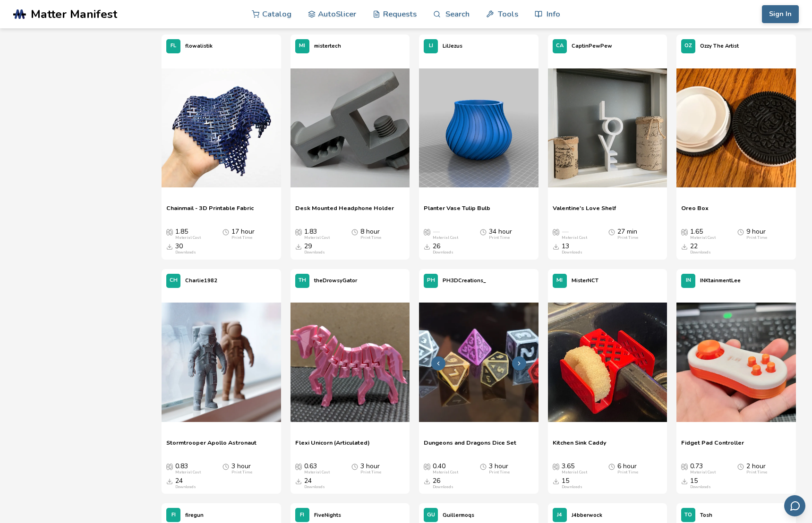 The height and width of the screenshot is (523, 812). What do you see at coordinates (720, 46) in the screenshot?
I see `p: Ozzy The Artist` at bounding box center [720, 46].